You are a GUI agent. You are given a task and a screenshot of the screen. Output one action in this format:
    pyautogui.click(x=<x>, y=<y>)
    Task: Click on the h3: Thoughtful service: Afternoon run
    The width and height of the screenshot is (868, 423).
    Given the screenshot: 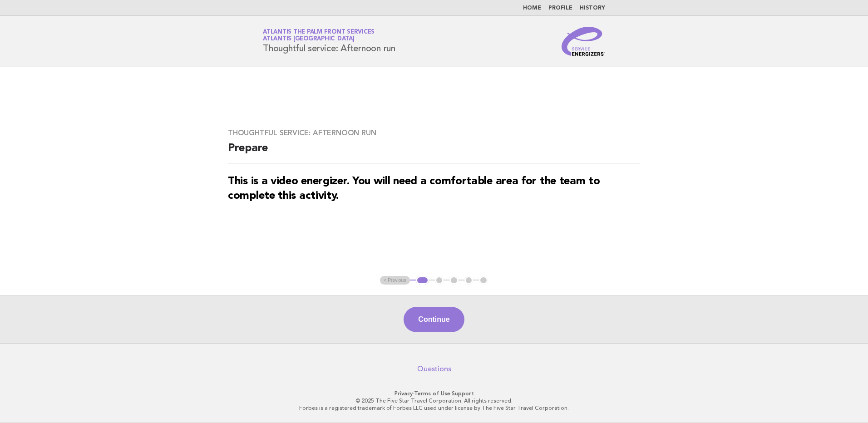 What is the action you would take?
    pyautogui.click(x=434, y=133)
    